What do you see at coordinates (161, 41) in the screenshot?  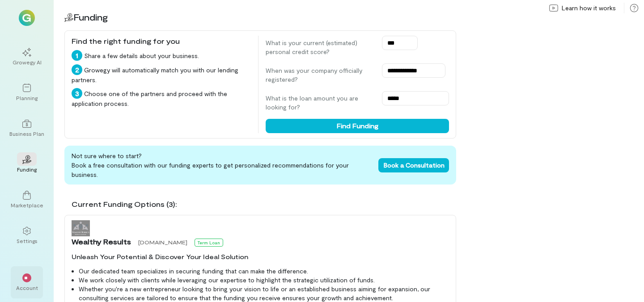 I see `div: Find the right funding for you` at bounding box center [161, 41].